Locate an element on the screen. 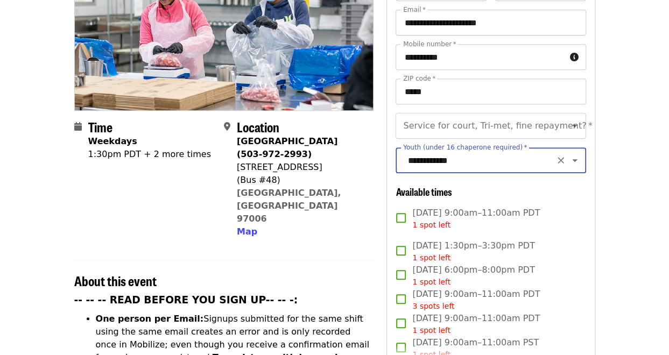  i: circle-info icon is located at coordinates (574, 57).